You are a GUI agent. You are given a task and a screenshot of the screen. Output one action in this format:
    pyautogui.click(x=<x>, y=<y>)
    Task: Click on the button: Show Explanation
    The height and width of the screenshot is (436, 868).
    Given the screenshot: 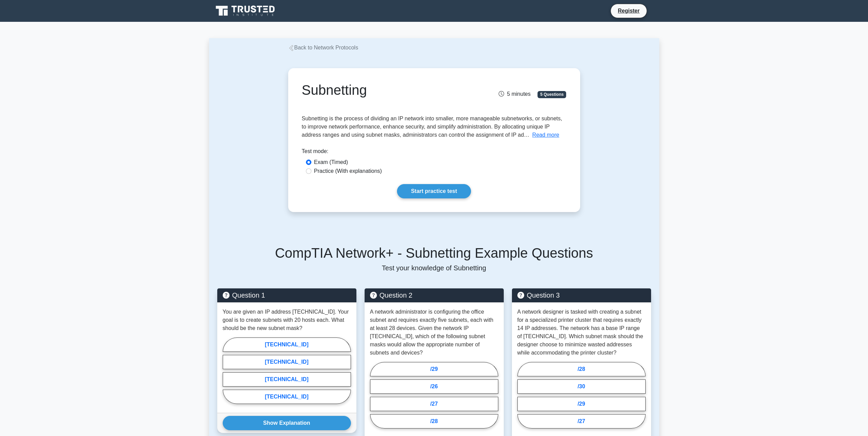 What is the action you would take?
    pyautogui.click(x=287, y=423)
    